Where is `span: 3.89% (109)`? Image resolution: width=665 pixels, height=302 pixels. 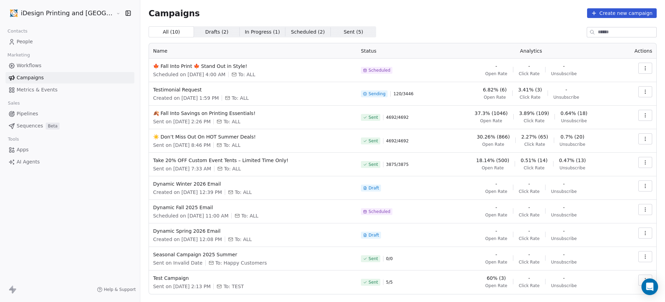
span: 3.89% (109) is located at coordinates (534, 113).